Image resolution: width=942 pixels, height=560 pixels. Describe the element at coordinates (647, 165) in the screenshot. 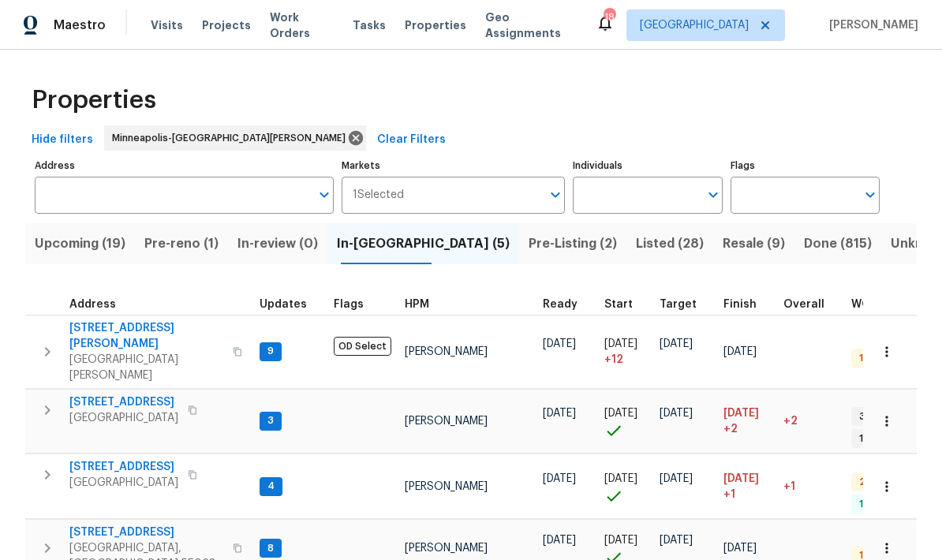

I see `label: Individuals` at that location.